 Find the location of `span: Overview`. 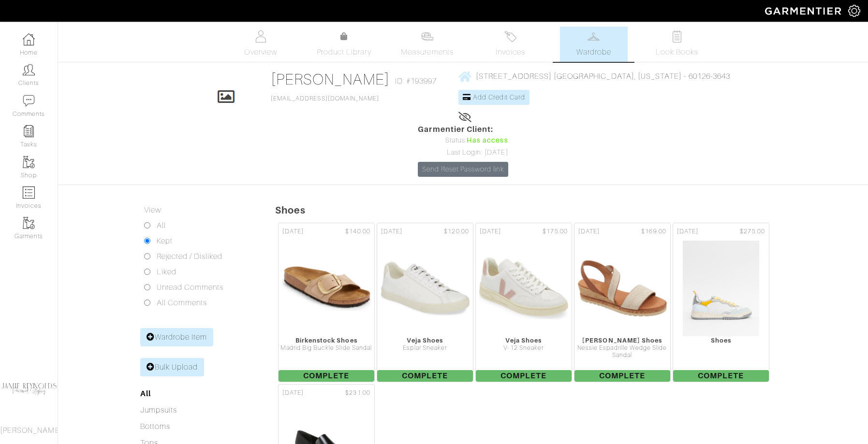

span: Overview is located at coordinates (260, 52).